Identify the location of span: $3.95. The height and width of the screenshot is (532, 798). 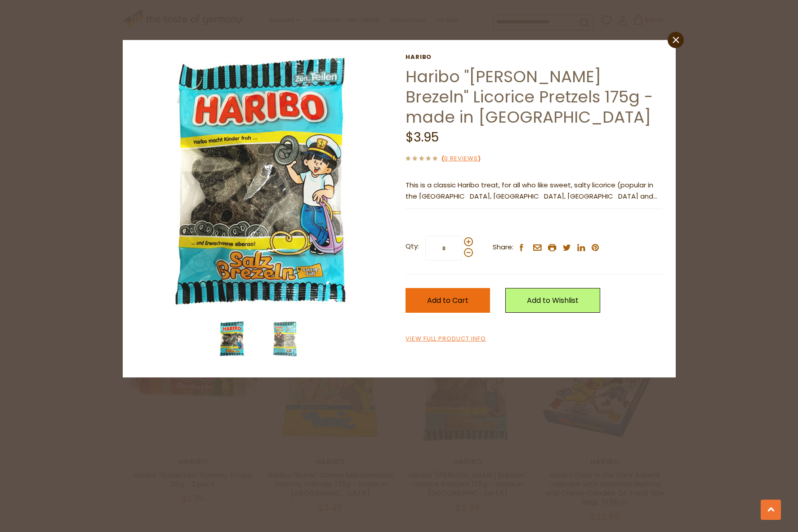
(422, 137).